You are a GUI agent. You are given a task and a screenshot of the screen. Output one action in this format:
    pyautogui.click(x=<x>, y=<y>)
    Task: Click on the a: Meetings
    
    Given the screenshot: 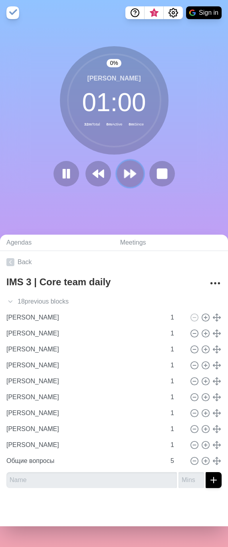 What is the action you would take?
    pyautogui.click(x=171, y=243)
    